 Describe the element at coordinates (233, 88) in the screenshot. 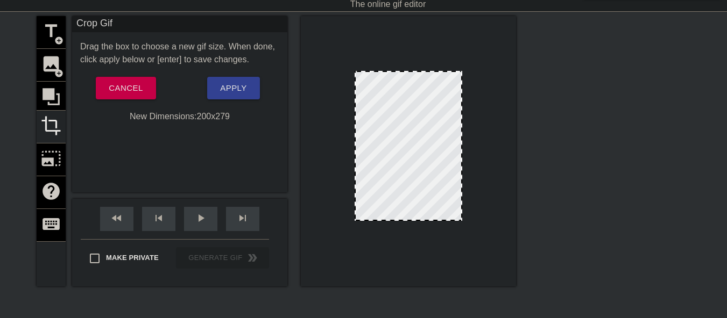

I see `button: Apply` at that location.